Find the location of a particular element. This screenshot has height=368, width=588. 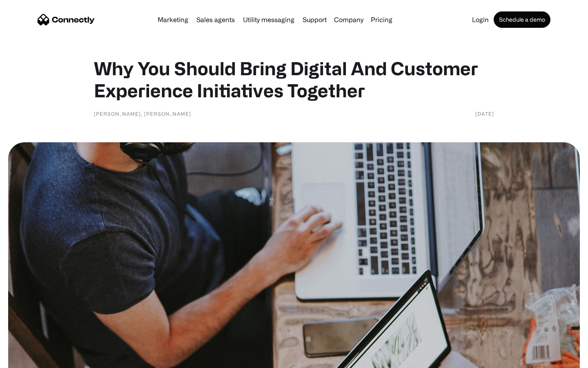

h1: Why You Should Bring Digital And Customer Experience Initiatives Together is located at coordinates (294, 79).